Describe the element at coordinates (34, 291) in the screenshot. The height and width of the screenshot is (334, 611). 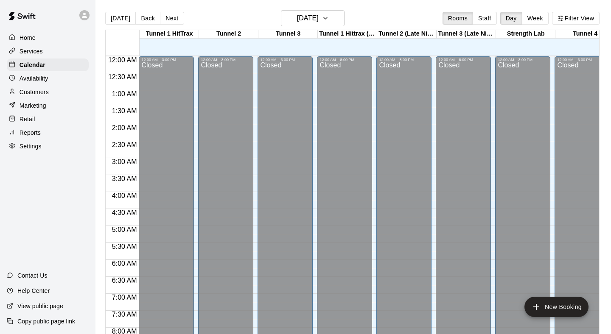
I see `p: Help Center` at that location.